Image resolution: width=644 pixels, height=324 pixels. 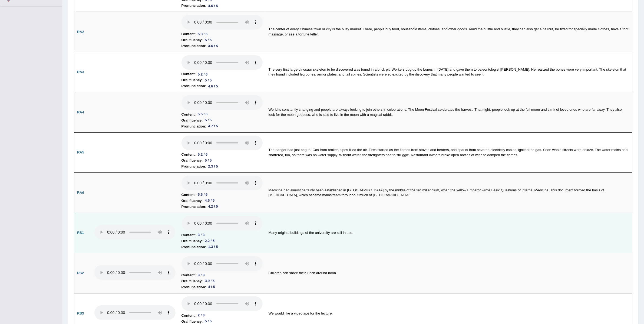 I want to click on div: 5.3 / 6, so click(x=202, y=34).